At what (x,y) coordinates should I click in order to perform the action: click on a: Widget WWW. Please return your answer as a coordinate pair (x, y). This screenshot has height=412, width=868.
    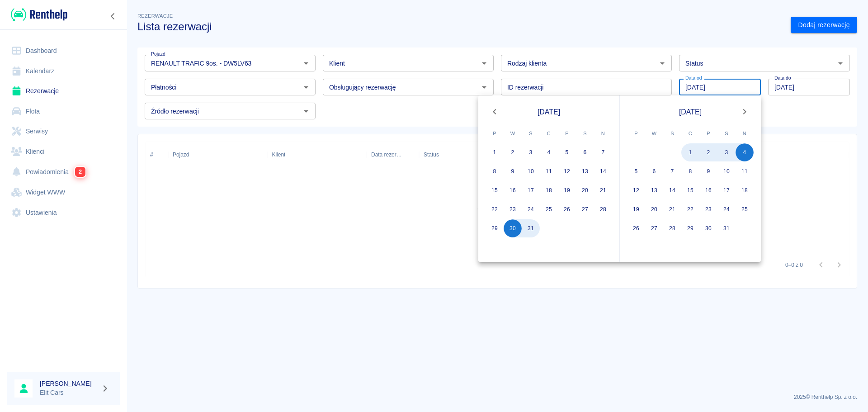
    Looking at the image, I should click on (63, 193).